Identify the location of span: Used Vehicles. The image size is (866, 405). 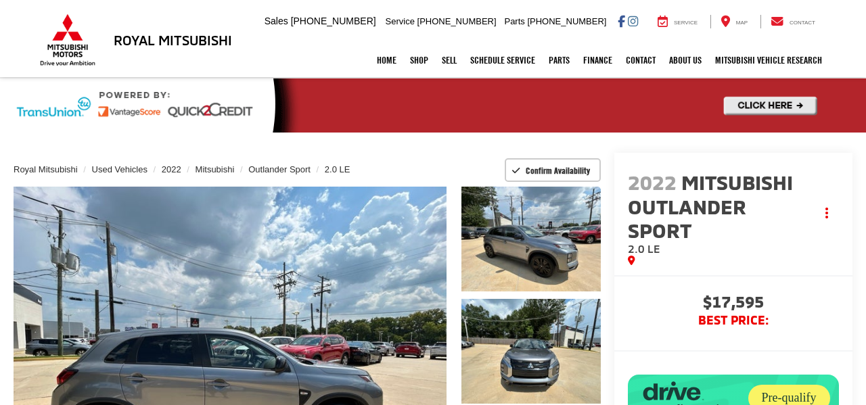
(120, 169).